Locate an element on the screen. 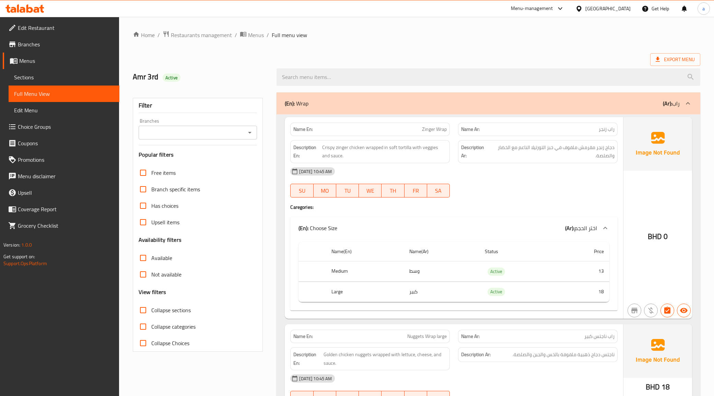  a: Upsell is located at coordinates (61, 193).